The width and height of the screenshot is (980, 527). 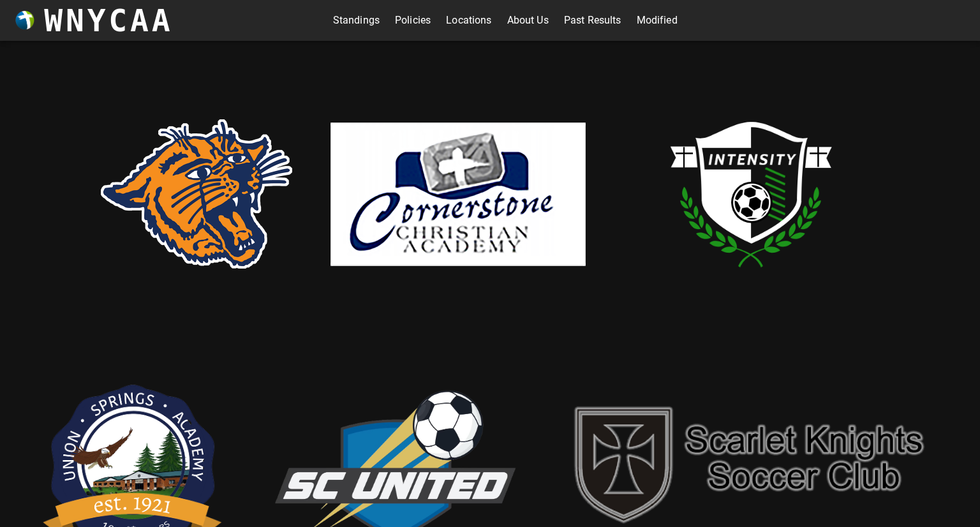 What do you see at coordinates (196, 194) in the screenshot?
I see `img: rsd.png` at bounding box center [196, 194].